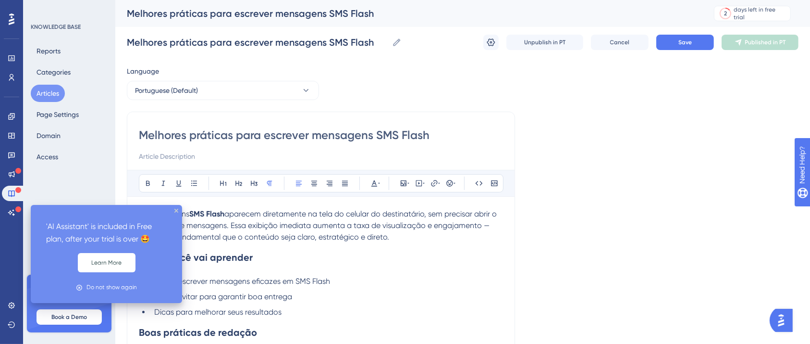 Image resolution: width=810 pixels, height=344 pixels. Describe the element at coordinates (321, 135) in the screenshot. I see `input: Article Title` at that location.